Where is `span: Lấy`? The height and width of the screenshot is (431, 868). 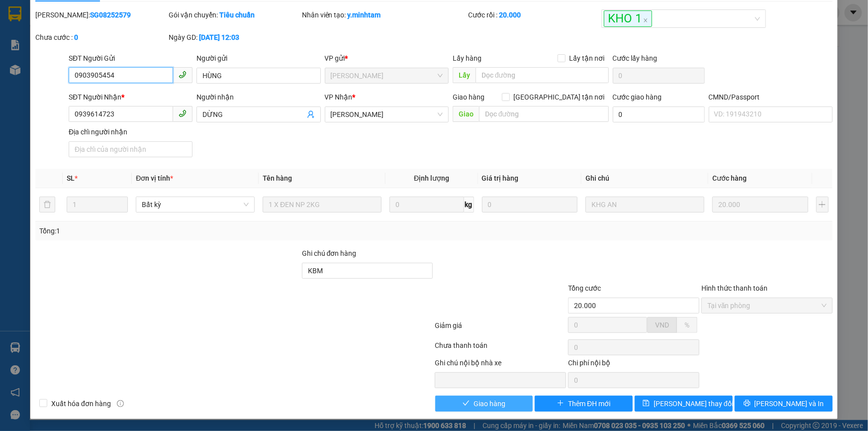 span: Lấy is located at coordinates (464, 75).